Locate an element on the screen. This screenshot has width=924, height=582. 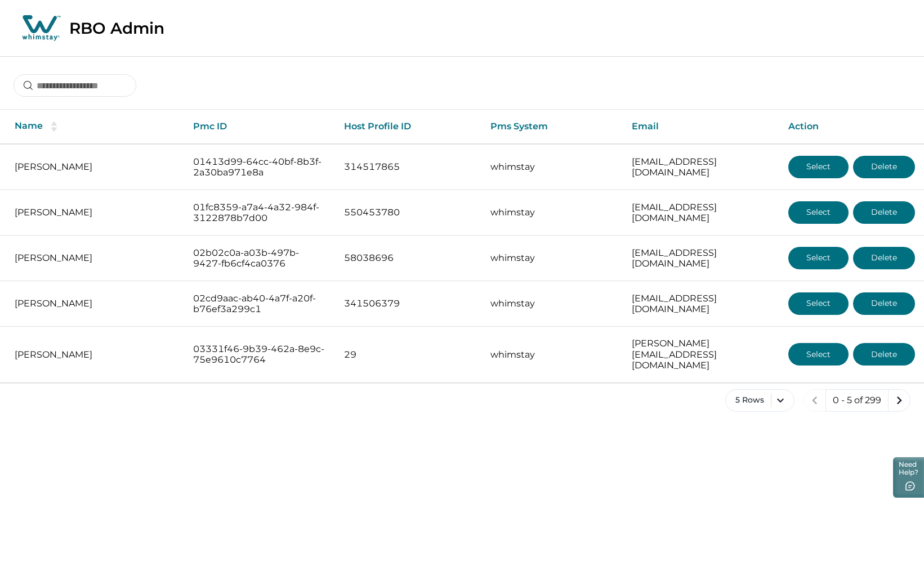
button: next page is located at coordinates (899, 400).